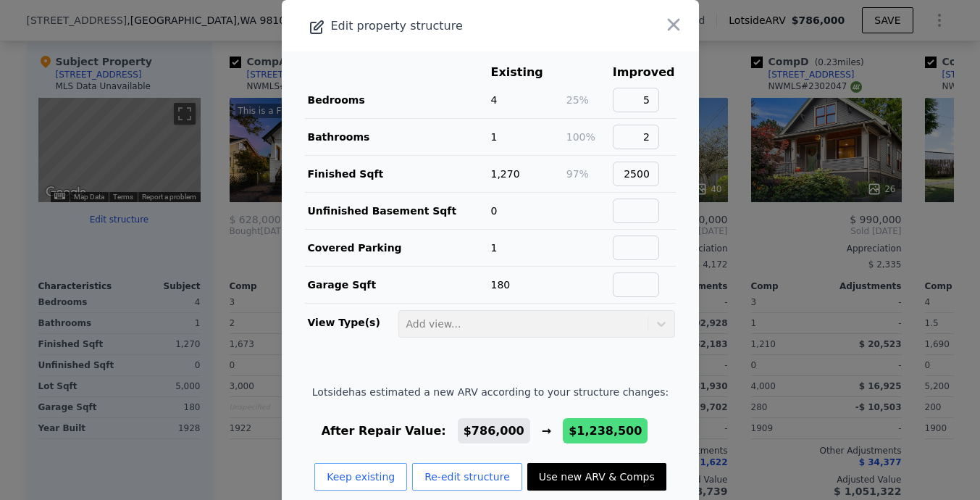 The width and height of the screenshot is (980, 500). What do you see at coordinates (597, 477) in the screenshot?
I see `button: Use new ARV & Comps` at bounding box center [597, 477].